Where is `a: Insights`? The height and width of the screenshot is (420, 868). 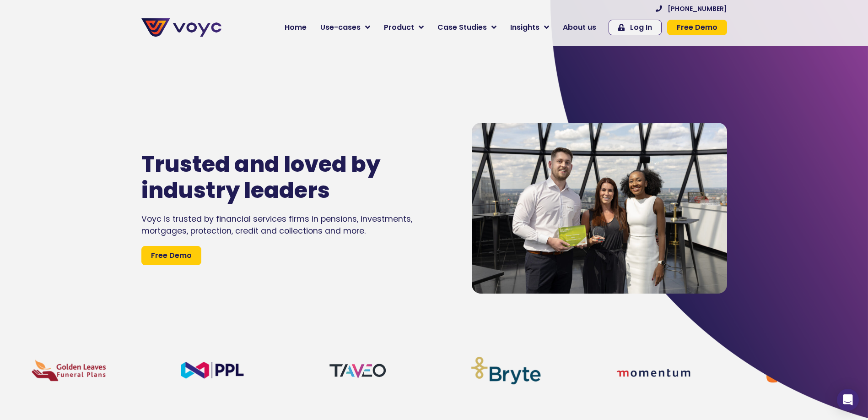
a: Insights is located at coordinates (530, 28).